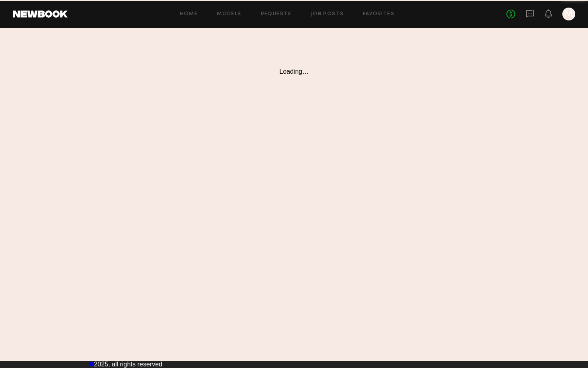  What do you see at coordinates (128, 364) in the screenshot?
I see `span: 2025, all rights reserved` at bounding box center [128, 364].